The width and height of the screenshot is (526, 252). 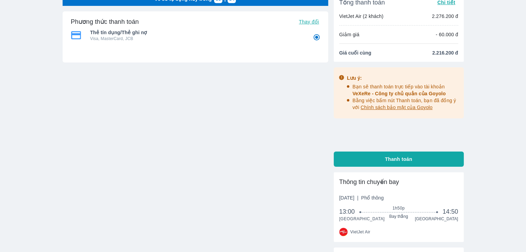 What do you see at coordinates (398, 159) in the screenshot?
I see `span: Thanh toán` at bounding box center [398, 159].